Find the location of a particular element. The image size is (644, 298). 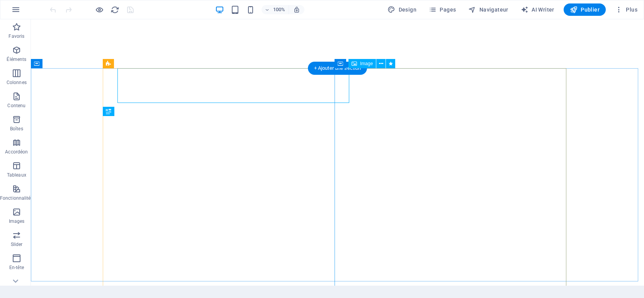

h6: 100% is located at coordinates (279, 10).